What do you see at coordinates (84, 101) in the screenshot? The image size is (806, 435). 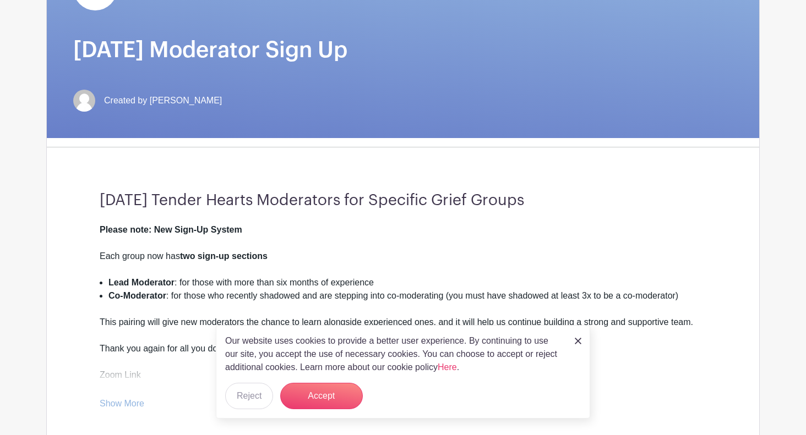 I see `img: default-ce2991bfa6775e67f084385cd625a349d9dcbb7a52a09fb2fda1e96e2d18dcdb.png` at bounding box center [84, 101].